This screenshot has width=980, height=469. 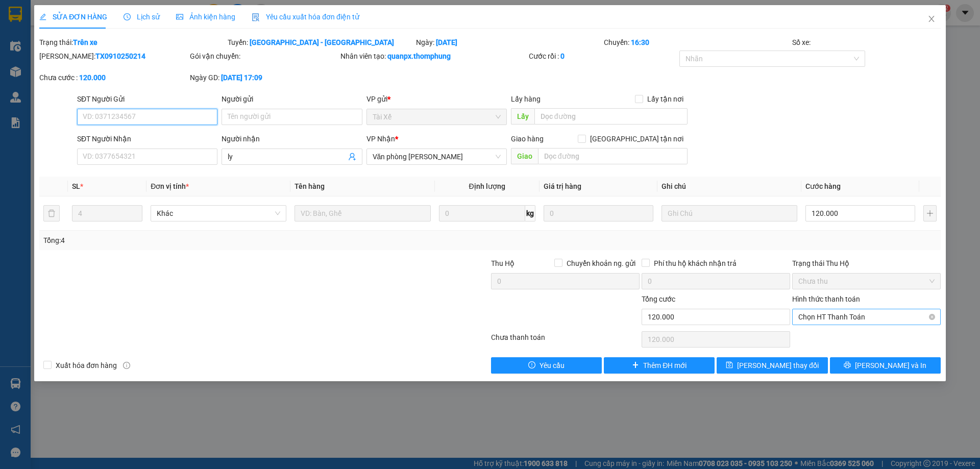 I want to click on span: VP Nhận, so click(x=381, y=139).